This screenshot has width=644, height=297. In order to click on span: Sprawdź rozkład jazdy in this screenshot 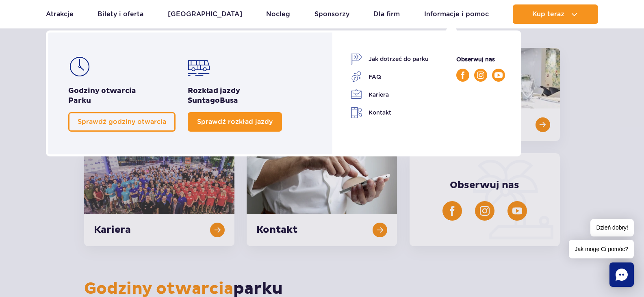, I will do `click(235, 121)`.